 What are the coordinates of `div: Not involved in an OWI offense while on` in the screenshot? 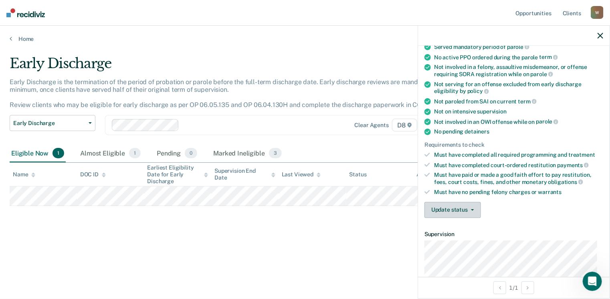 It's located at (519, 122).